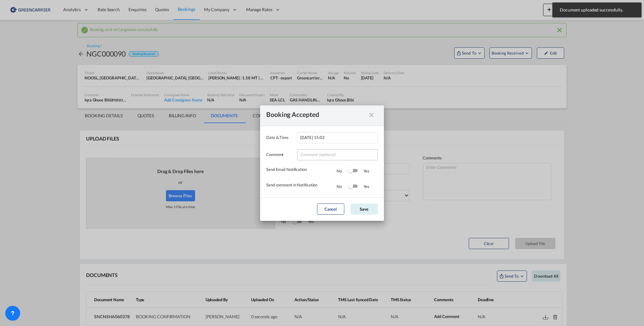  What do you see at coordinates (338, 154) in the screenshot?
I see `input: Comment (optional)` at bounding box center [338, 154].